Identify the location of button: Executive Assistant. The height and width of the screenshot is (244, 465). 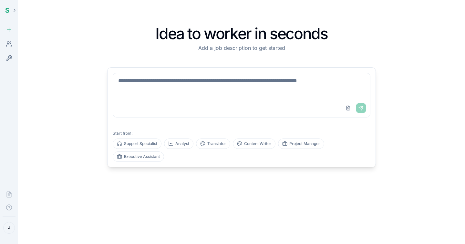
(138, 156).